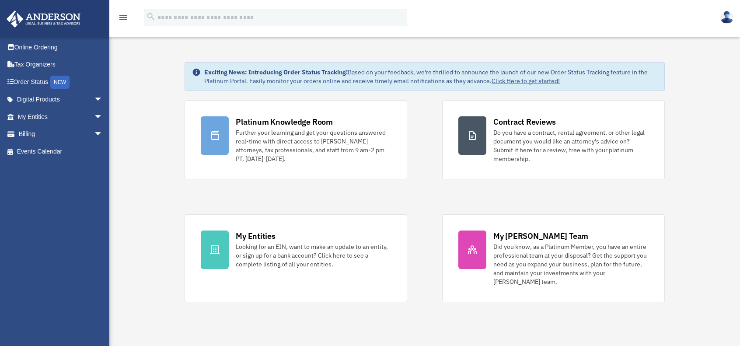 This screenshot has height=346, width=740. What do you see at coordinates (61, 65) in the screenshot?
I see `a: Tax Organizers` at bounding box center [61, 65].